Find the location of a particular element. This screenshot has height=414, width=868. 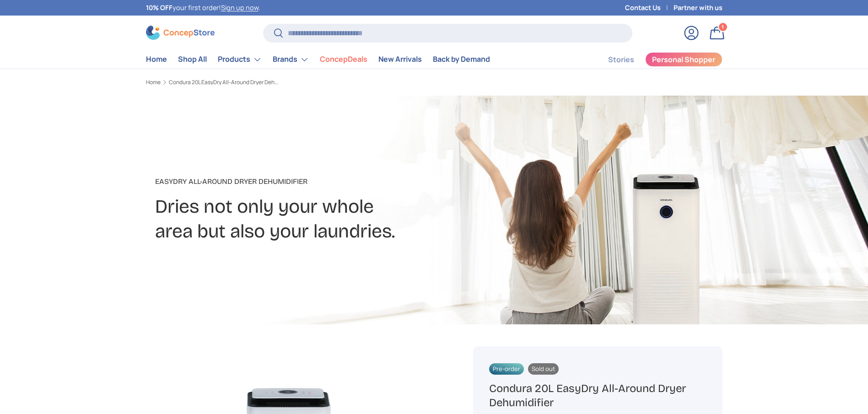

span: Sold out is located at coordinates (543, 369).